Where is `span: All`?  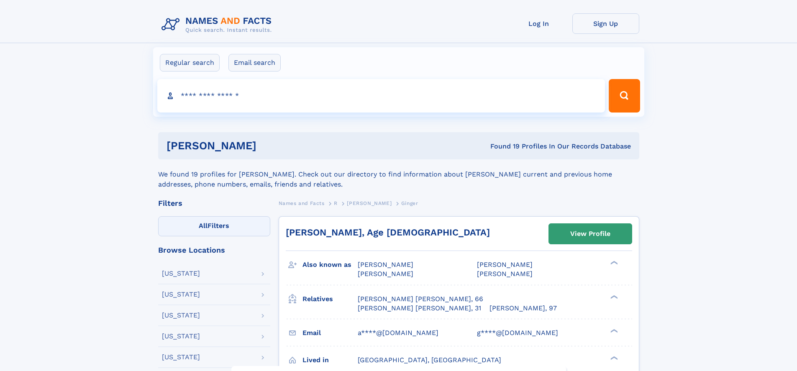 span: All is located at coordinates (203, 226).